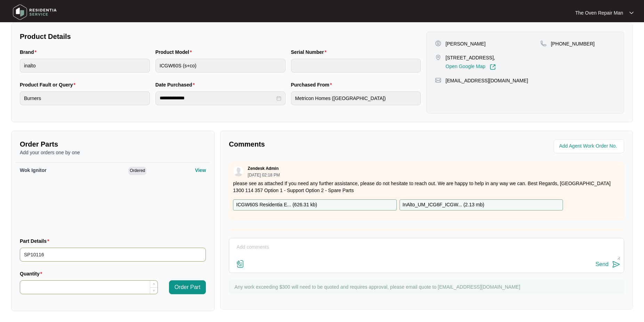 This screenshot has height=322, width=644. Describe the element at coordinates (112, 153) in the screenshot. I see `p: Add your orders one by one` at that location.